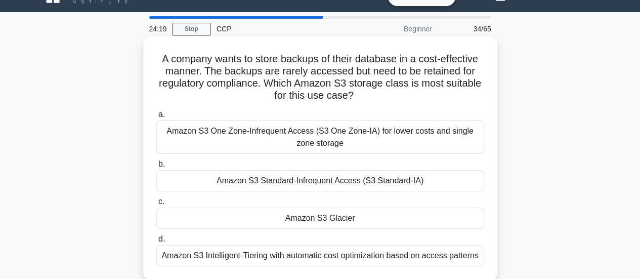 The height and width of the screenshot is (279, 640). I want to click on div: Amazon S3 Standard-Infrequent Access (S3 Standard-IA), so click(320, 181).